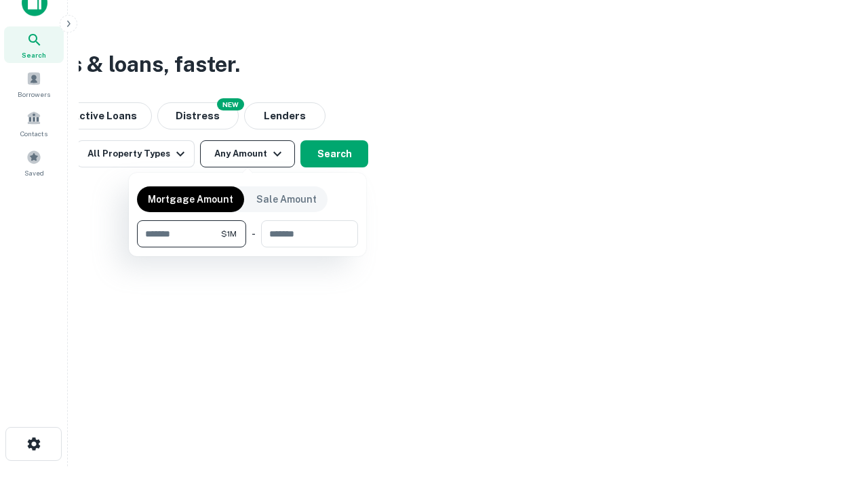  Describe the element at coordinates (286, 199) in the screenshot. I see `p: Sale Amount` at that location.